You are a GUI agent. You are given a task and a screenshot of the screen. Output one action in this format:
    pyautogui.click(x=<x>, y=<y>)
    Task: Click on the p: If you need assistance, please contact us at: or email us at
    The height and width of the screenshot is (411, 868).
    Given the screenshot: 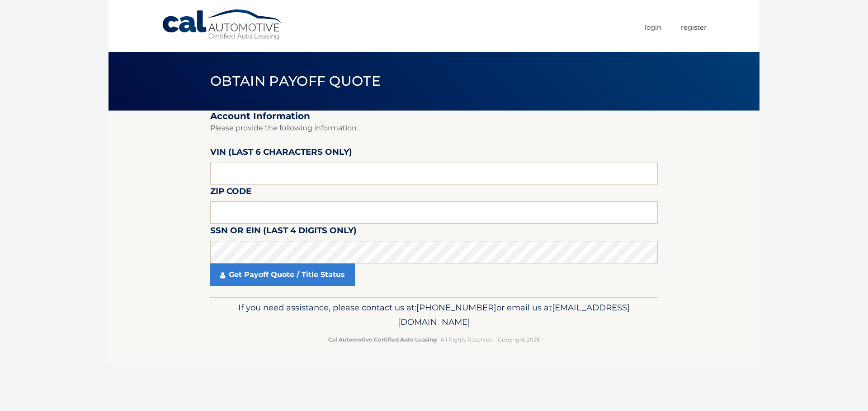 What is the action you would take?
    pyautogui.click(x=434, y=315)
    